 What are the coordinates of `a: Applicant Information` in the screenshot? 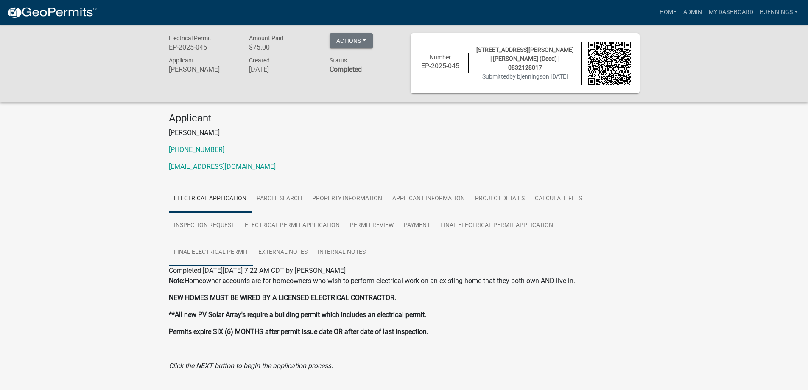 It's located at (428, 199).